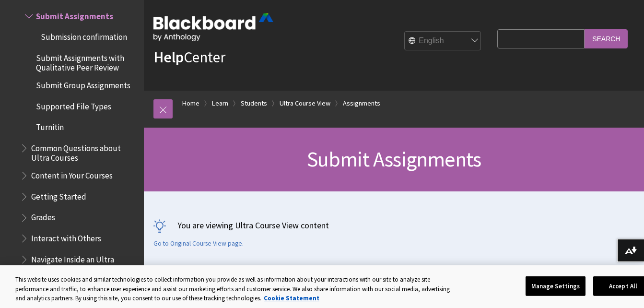  Describe the element at coordinates (606, 38) in the screenshot. I see `input: Search` at that location.